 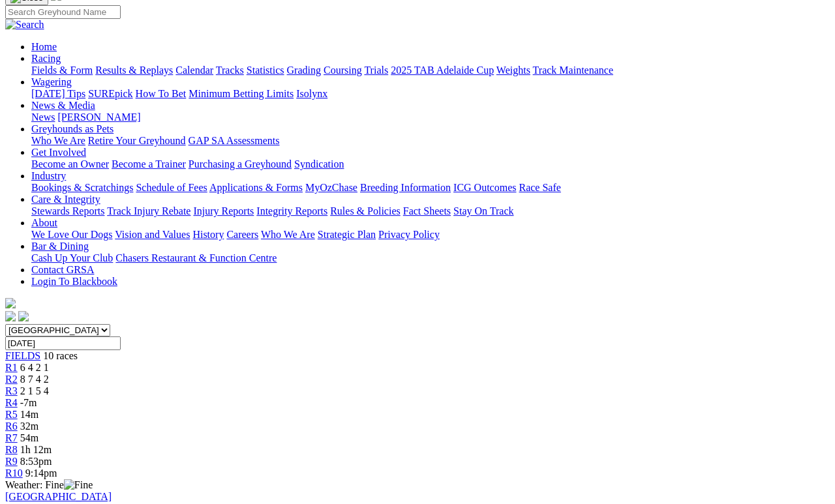 I want to click on a: R6, so click(x=11, y=425).